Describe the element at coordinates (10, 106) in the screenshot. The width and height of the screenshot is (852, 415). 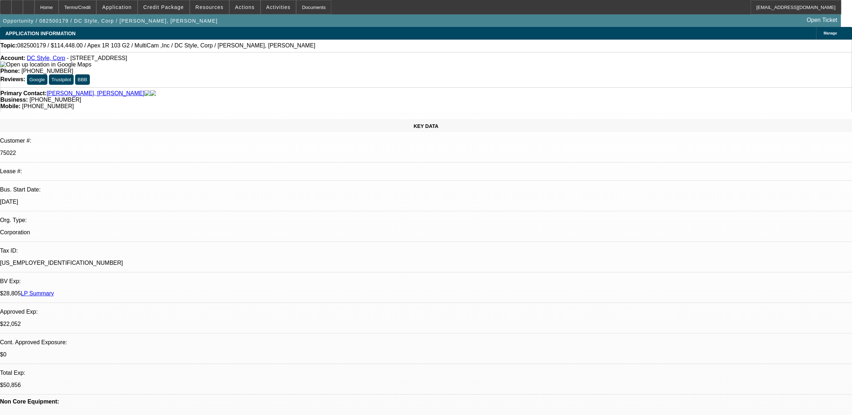
I see `strong: Mobile:` at that location.